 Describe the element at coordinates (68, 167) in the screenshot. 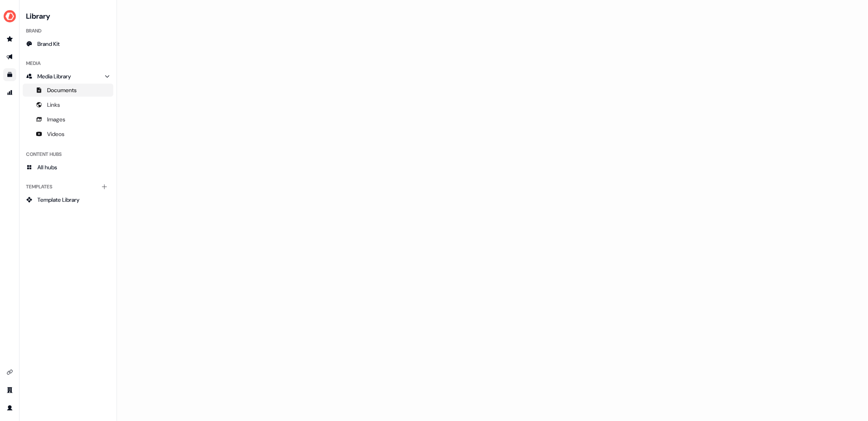

I see `a: All hubs` at that location.